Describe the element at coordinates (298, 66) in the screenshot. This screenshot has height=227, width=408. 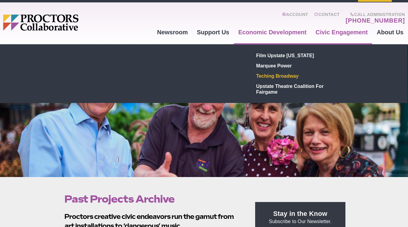
I see `a: Marquee Power` at that location.